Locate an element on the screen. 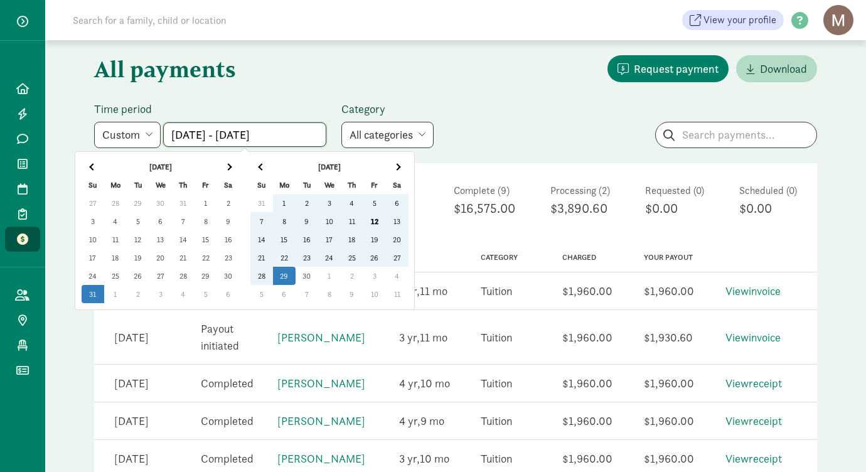  span: 10 is located at coordinates (435, 383).